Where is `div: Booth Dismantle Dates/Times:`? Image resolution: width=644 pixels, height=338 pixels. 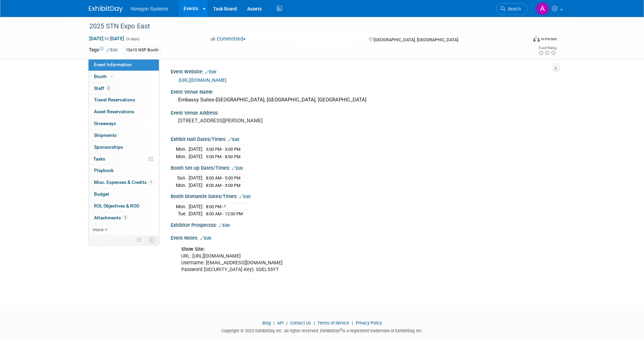 div: Booth Dismantle Dates/Times: is located at coordinates (363, 196).